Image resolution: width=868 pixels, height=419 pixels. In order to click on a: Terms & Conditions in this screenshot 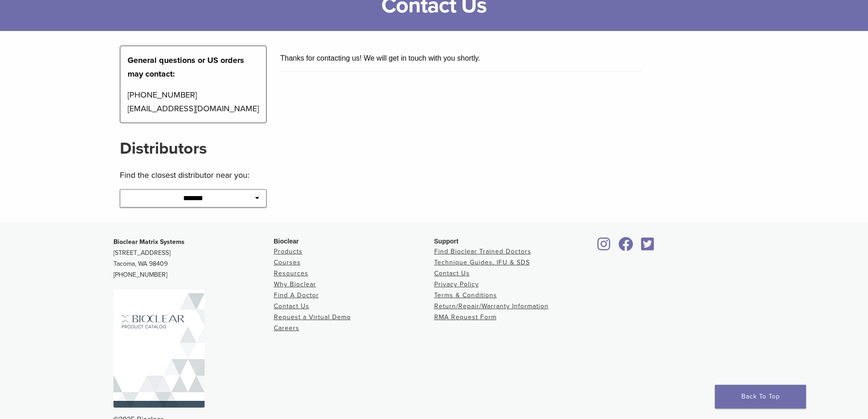, I will do `click(466, 295)`.